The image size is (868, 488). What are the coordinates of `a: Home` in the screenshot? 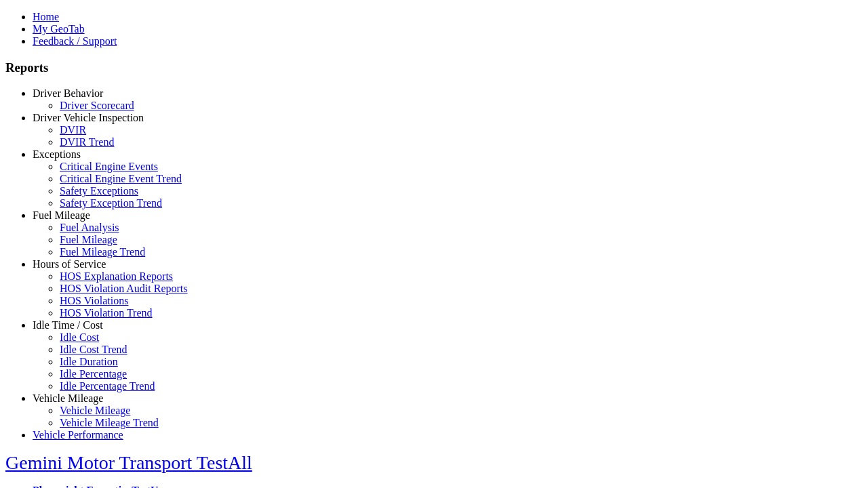 It's located at (46, 16).